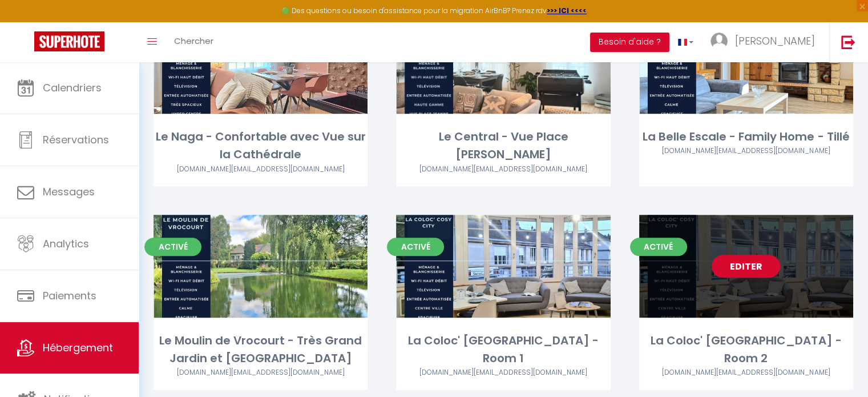 Image resolution: width=868 pixels, height=397 pixels. I want to click on span: Hébergement, so click(78, 347).